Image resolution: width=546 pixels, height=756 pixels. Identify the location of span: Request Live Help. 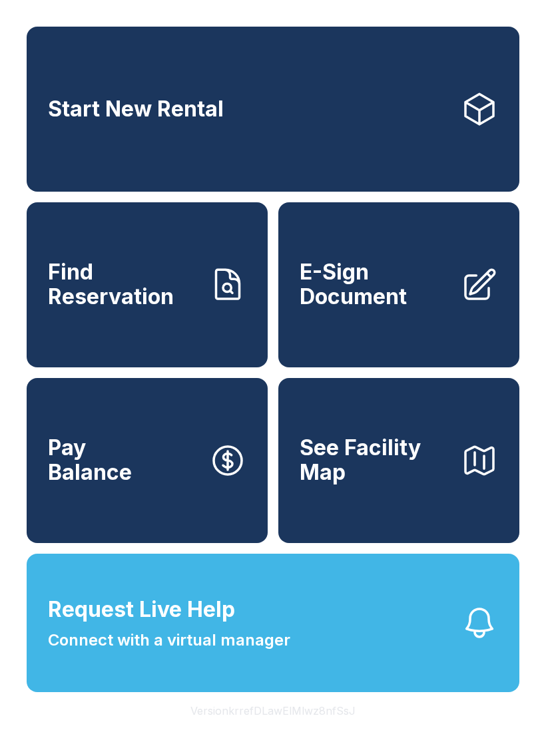
(141, 609).